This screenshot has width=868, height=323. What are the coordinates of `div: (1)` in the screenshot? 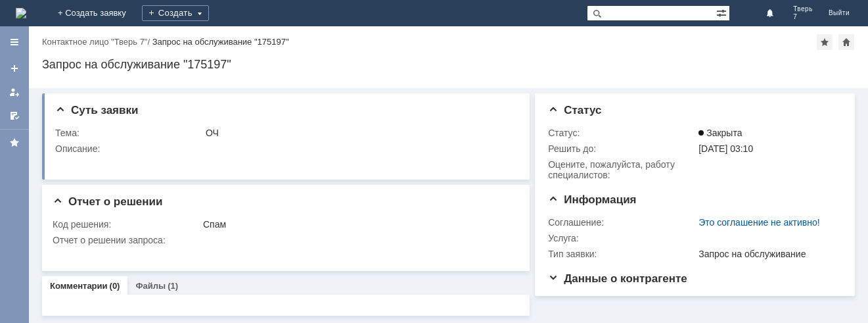 It's located at (173, 285).